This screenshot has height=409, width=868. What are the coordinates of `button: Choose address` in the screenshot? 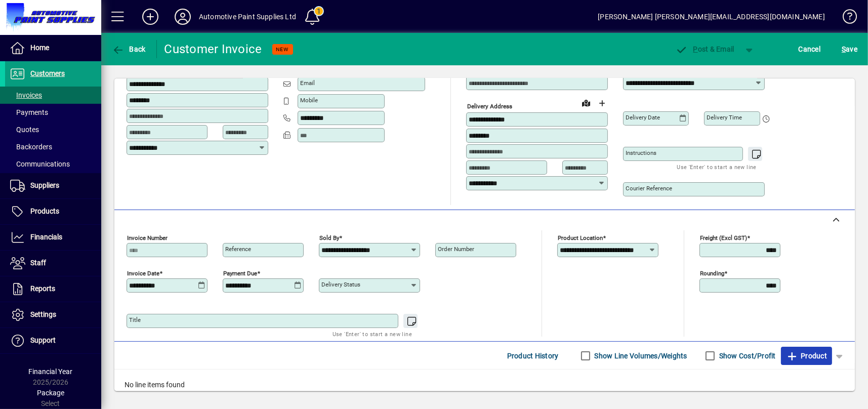 It's located at (602, 103).